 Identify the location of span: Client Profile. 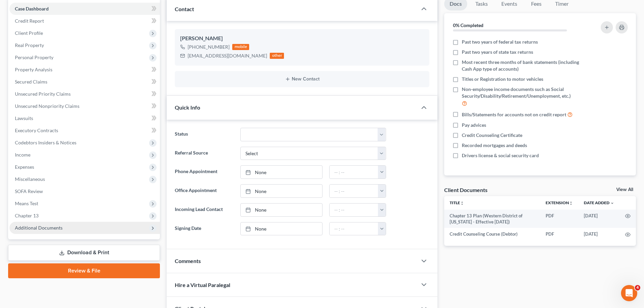
(28, 33).